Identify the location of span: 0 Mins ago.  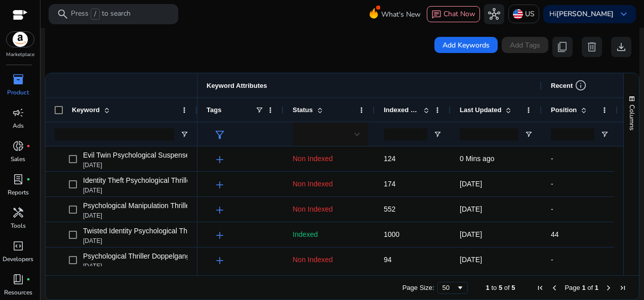
(477, 159).